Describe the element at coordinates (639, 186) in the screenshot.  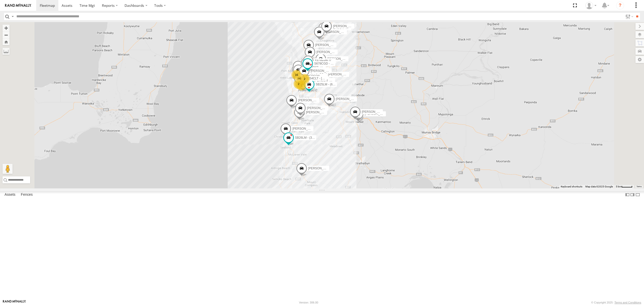
I see `a: Terms (opens in new tab)` at that location.